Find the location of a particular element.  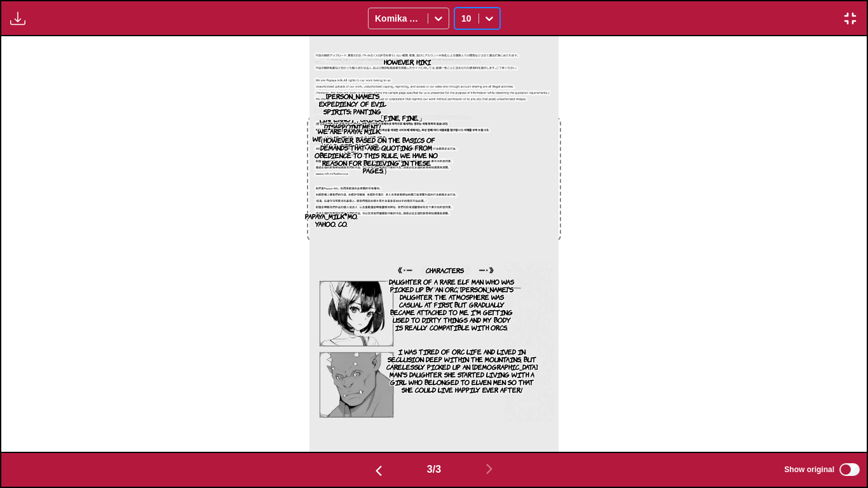

img: Manga Panel is located at coordinates (434, 244).